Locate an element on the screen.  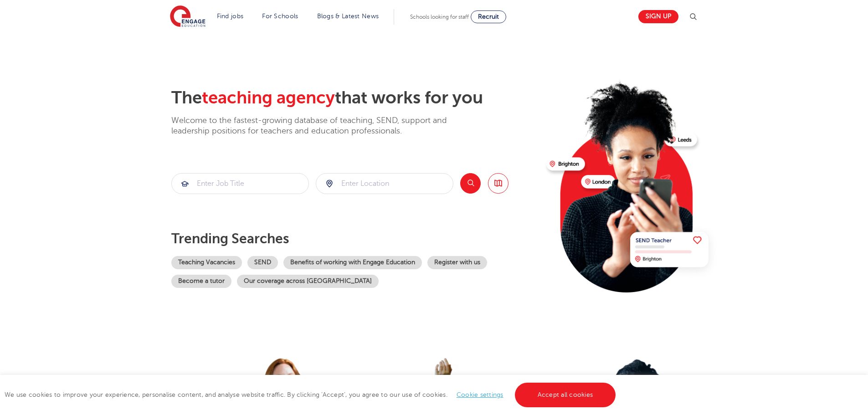
a: Register with us is located at coordinates (457, 262).